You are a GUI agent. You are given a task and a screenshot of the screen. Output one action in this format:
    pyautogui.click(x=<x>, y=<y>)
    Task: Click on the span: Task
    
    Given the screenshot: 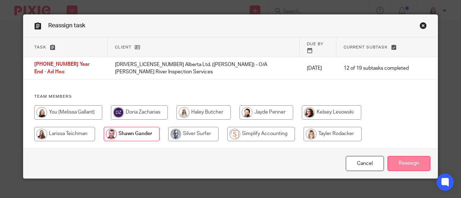 What is the action you would take?
    pyautogui.click(x=40, y=47)
    